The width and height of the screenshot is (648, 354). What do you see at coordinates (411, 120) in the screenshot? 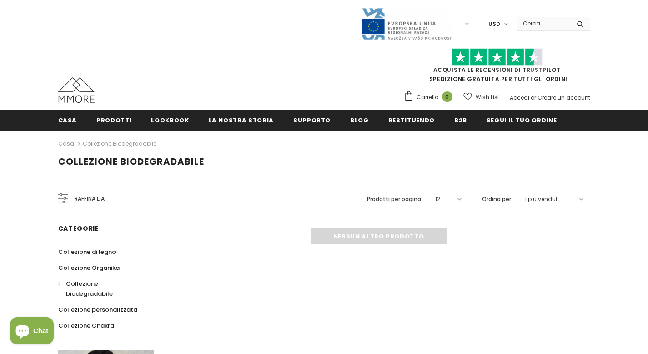
I see `span: Restituendo` at bounding box center [411, 120].